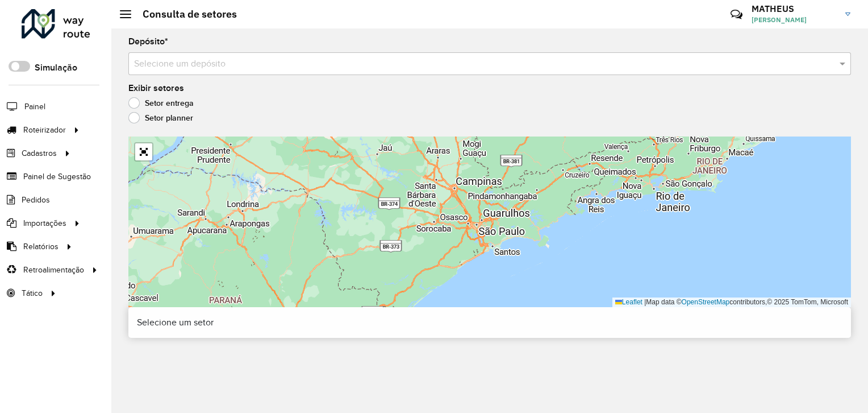  Describe the element at coordinates (44, 130) in the screenshot. I see `span: Roteirizador` at that location.